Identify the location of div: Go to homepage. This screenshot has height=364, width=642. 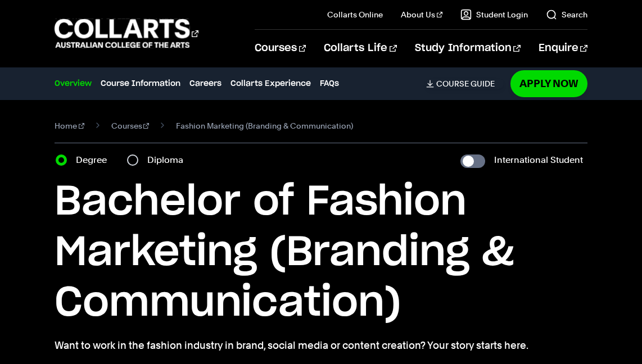
(127, 33).